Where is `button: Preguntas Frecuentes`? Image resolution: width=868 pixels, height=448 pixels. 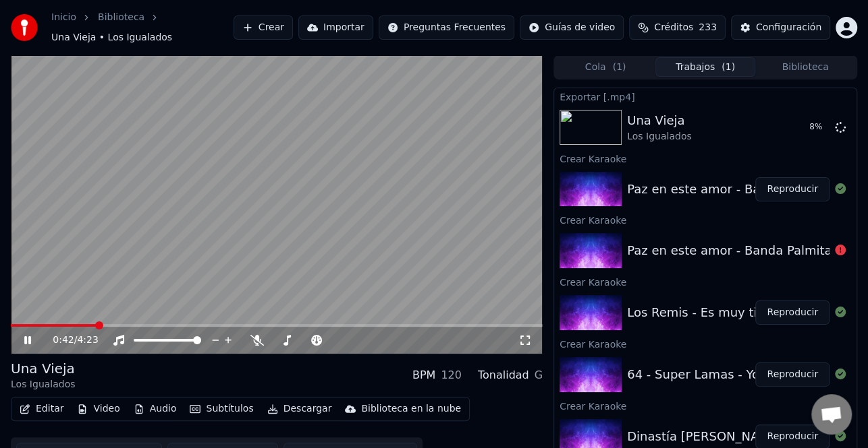 button: Preguntas Frecuentes is located at coordinates (446, 28).